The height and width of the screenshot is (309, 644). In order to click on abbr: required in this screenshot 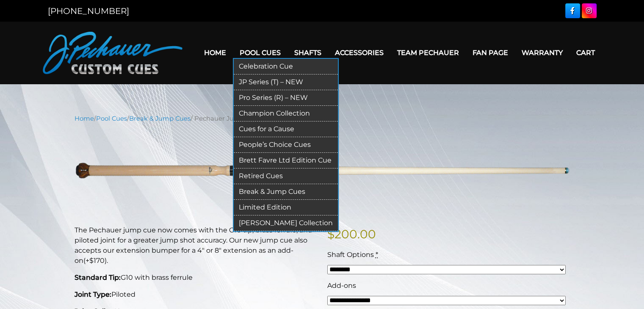, I will do `click(377, 254)`.